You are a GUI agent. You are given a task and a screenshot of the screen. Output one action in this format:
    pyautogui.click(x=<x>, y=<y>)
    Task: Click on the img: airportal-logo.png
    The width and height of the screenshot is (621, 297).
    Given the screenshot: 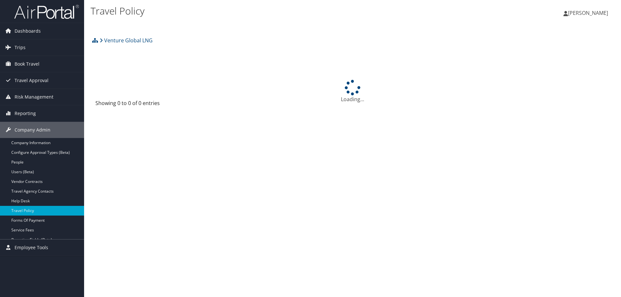 What is the action you would take?
    pyautogui.click(x=47, y=12)
    